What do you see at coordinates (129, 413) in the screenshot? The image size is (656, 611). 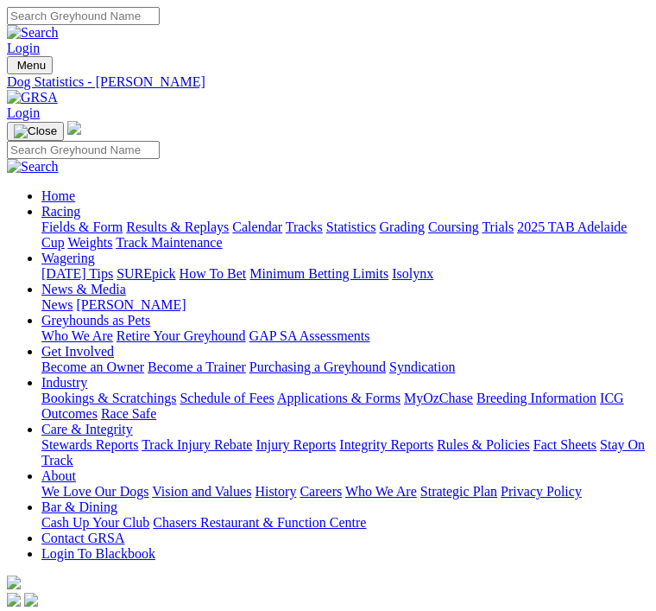 I see `a: Race Safe` at bounding box center [129, 413].